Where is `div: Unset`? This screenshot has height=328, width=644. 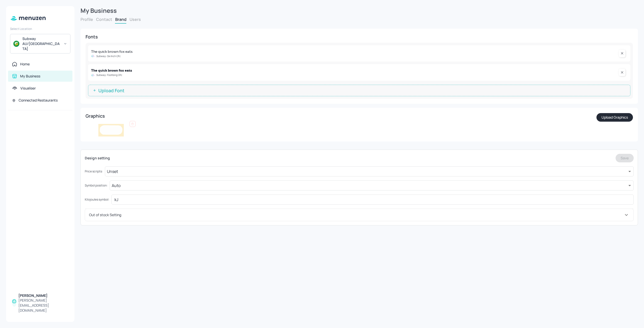 div: Unset is located at coordinates (369, 171).